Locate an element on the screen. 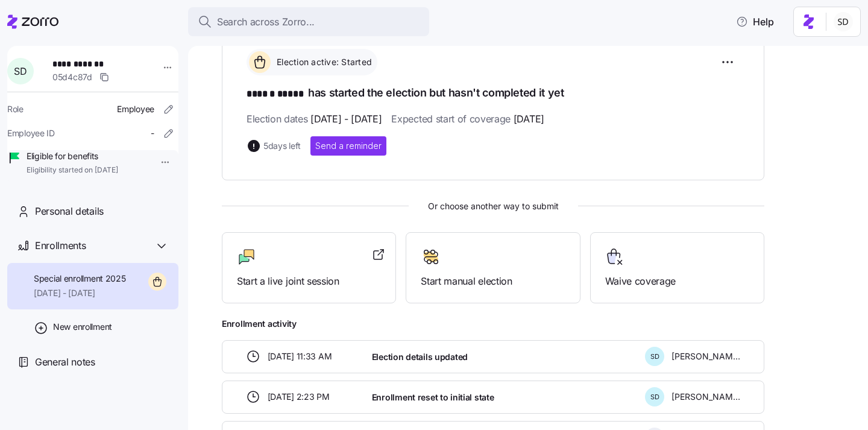 This screenshot has height=430, width=868. span: Expected start of coverage is located at coordinates (467, 119).